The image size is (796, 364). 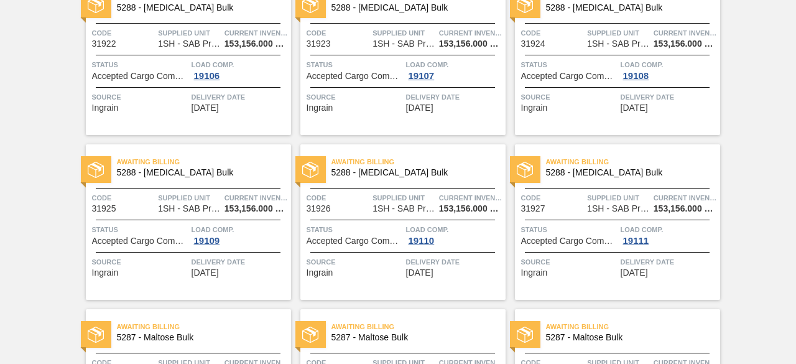 What do you see at coordinates (422, 76) in the screenshot?
I see `div: 19107` at bounding box center [422, 76].